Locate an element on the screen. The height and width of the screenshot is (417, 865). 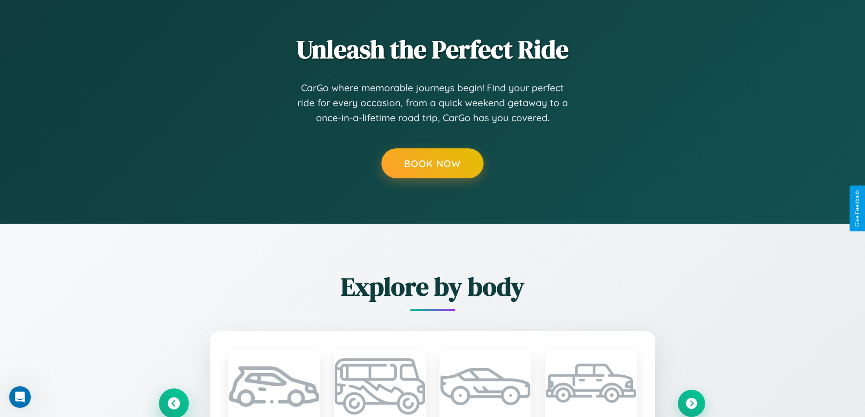
div: Give Feedback is located at coordinates (857, 208).